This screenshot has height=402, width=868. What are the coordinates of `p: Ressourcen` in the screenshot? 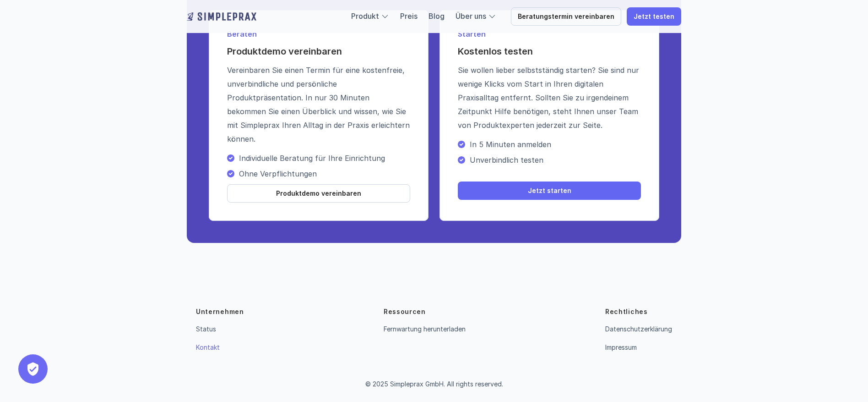 It's located at (404, 312).